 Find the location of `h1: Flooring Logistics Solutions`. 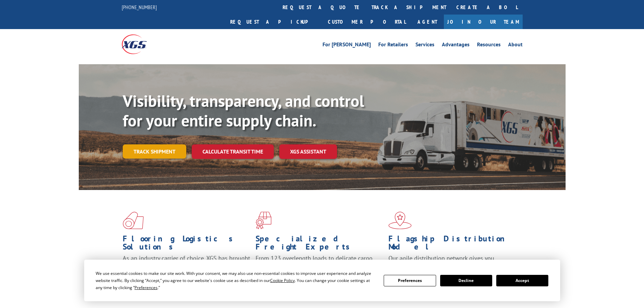

h1: Flooring Logistics Solutions is located at coordinates (187, 244).